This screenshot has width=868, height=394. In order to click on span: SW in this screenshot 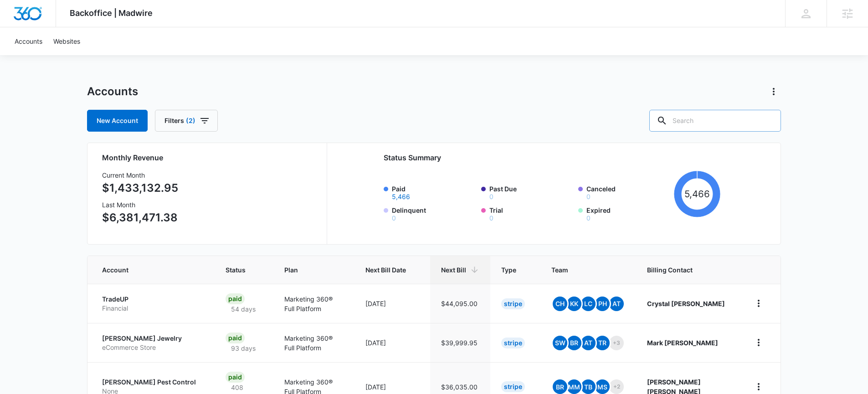, I will do `click(560, 343)`.